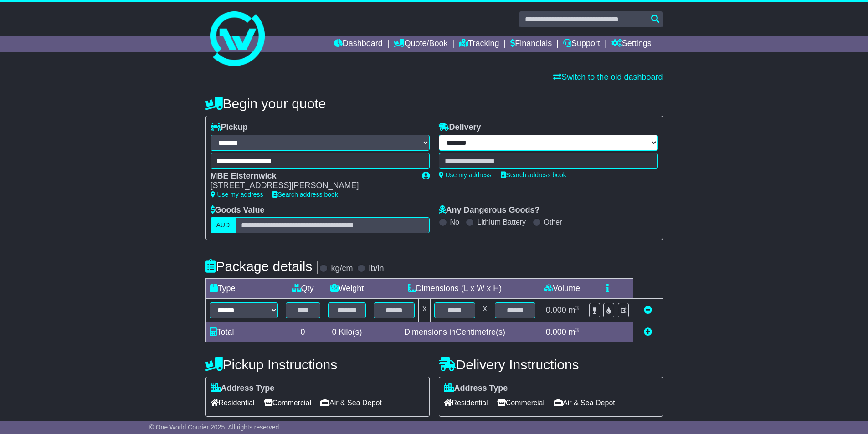 The image size is (868, 434). Describe the element at coordinates (312, 176) in the screenshot. I see `div: MBE Elsternwick` at that location.